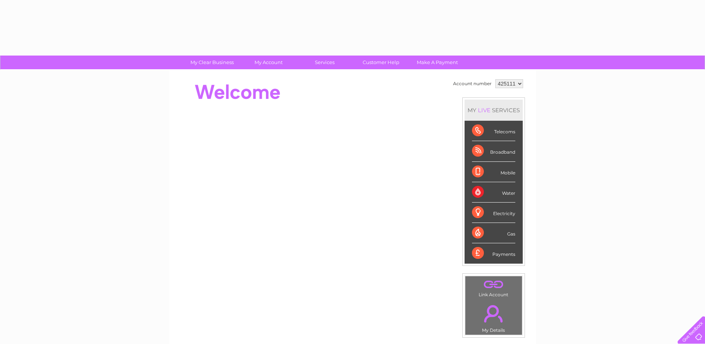 This screenshot has height=344, width=705. What do you see at coordinates (494, 288) in the screenshot?
I see `td: Link Account` at bounding box center [494, 288].